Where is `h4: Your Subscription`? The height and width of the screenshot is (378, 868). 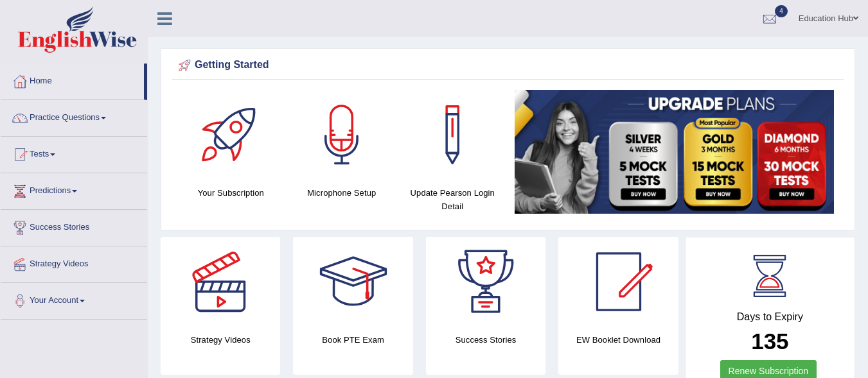
h4: Your Subscription is located at coordinates (231, 193).